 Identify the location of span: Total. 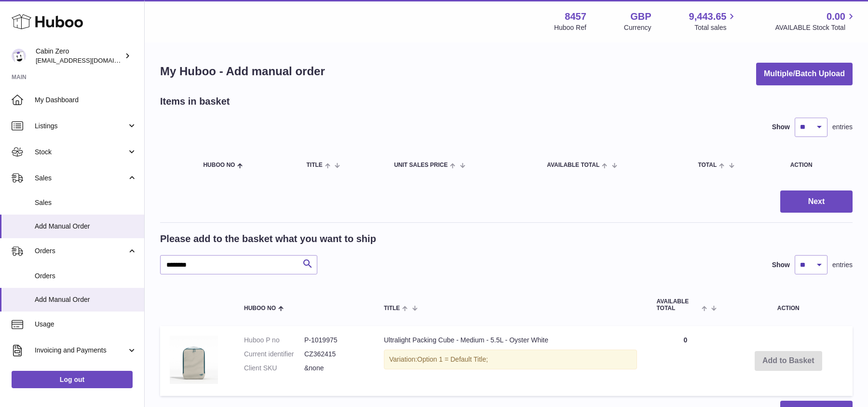
(707, 165).